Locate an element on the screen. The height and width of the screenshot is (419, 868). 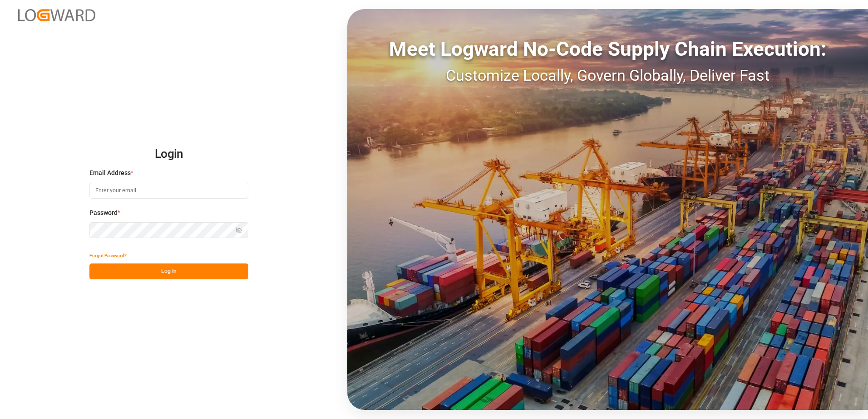
span: Password is located at coordinates (103, 213).